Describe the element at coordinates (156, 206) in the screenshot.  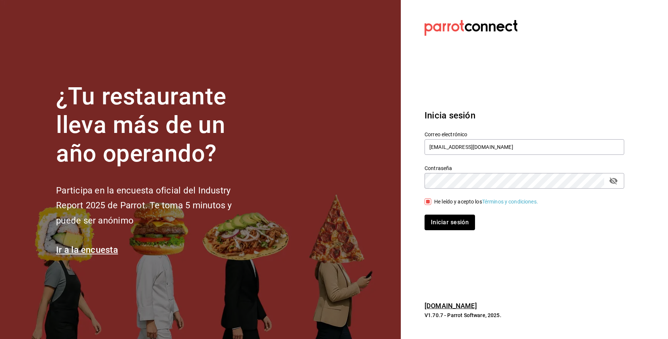
I see `h2: Participa en la encuesta oficial del Industry Report 2025 de Parrot. Te toma 5 minutos y puede se...` at that location.